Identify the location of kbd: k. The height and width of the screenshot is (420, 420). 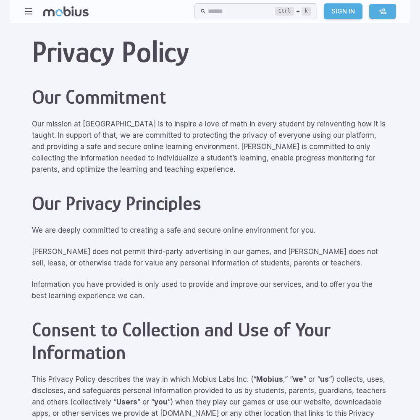
(306, 11).